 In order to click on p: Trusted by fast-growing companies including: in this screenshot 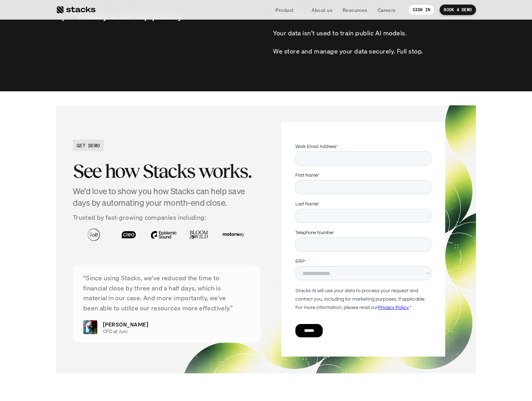, I will do `click(167, 217)`.